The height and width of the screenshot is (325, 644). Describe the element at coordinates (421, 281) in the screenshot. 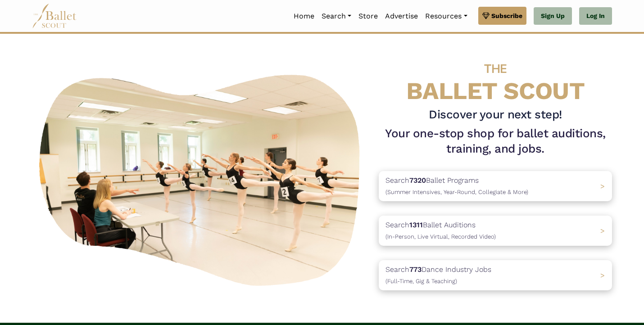

I see `span: (Full-Time, Gig & Teaching)` at that location.